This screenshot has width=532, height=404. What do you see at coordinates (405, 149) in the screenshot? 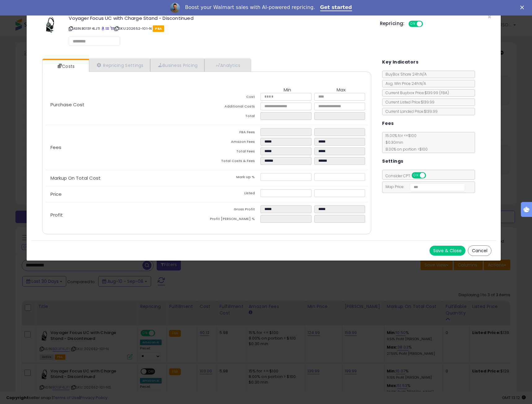
I see `span: 8.00 % on portion > $100` at bounding box center [405, 149].